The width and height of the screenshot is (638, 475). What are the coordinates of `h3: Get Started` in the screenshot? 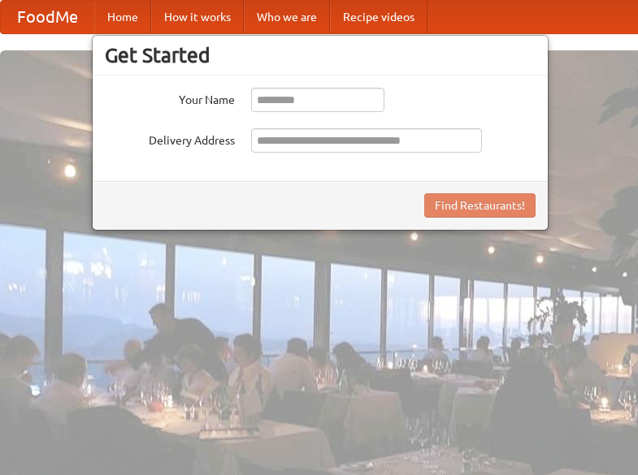 It's located at (320, 55).